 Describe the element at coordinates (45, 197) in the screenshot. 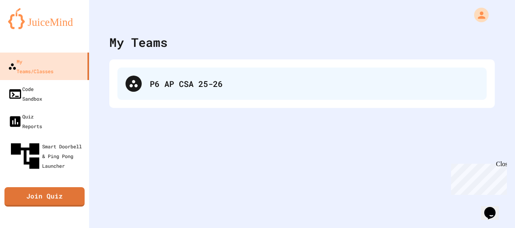

I see `a: Join Quiz` at that location.